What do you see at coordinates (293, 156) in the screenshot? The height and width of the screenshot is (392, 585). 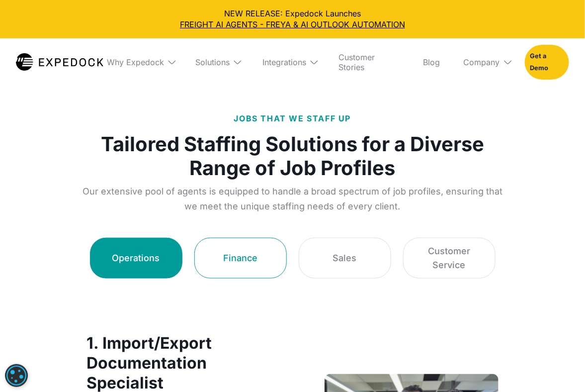 I see `h1: Tailored Staffing Solutions for a Diverse Range of Job Profiles` at bounding box center [293, 156].